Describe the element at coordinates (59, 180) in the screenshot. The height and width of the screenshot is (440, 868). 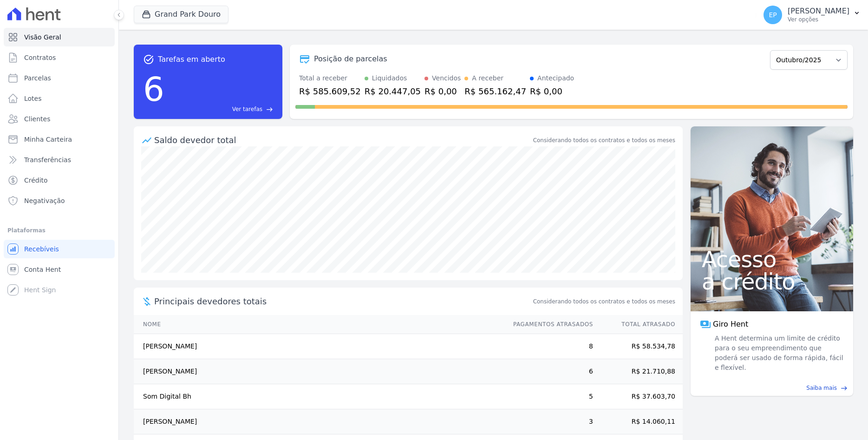
I see `a: Crédito` at that location.